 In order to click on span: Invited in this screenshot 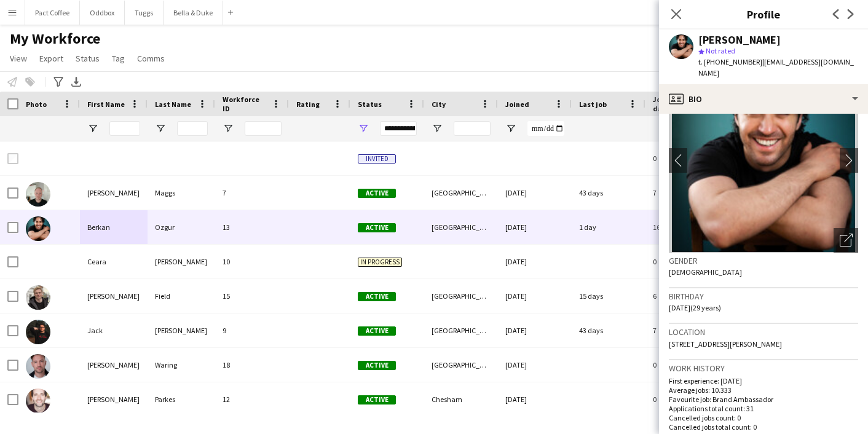, I will do `click(377, 158)`.